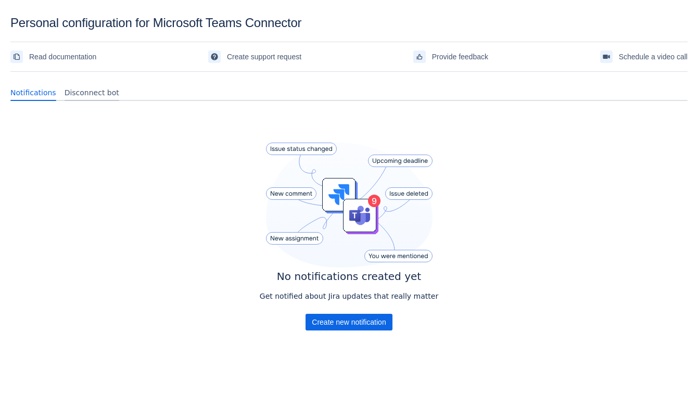 This screenshot has width=698, height=408. What do you see at coordinates (451, 57) in the screenshot?
I see `a: Provide feedback` at bounding box center [451, 57].